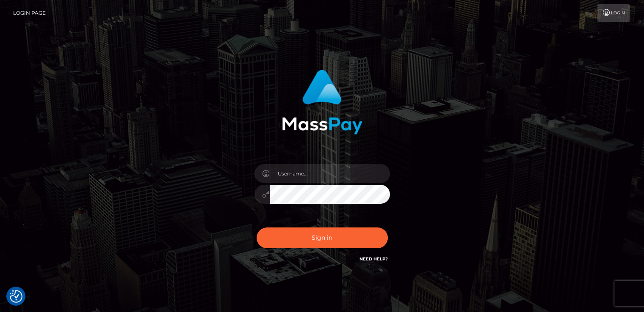 This screenshot has height=312, width=644. I want to click on a: Need Help?, so click(373, 259).